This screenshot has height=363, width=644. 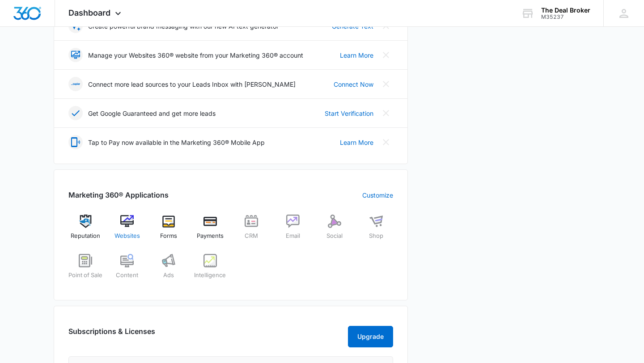 What do you see at coordinates (176, 142) in the screenshot?
I see `p: Tap to Pay now available in the Marketing 360® Mobile App` at bounding box center [176, 142].